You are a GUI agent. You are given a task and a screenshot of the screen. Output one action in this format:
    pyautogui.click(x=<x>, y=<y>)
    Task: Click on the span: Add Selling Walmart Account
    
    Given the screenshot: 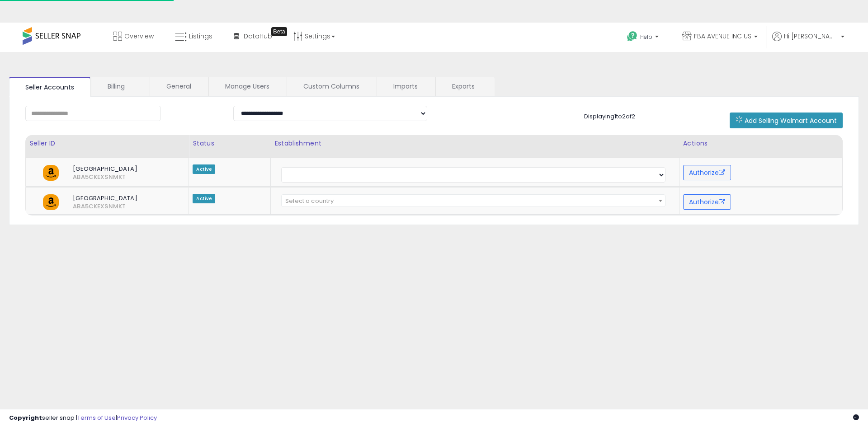 What is the action you would take?
    pyautogui.click(x=791, y=121)
    